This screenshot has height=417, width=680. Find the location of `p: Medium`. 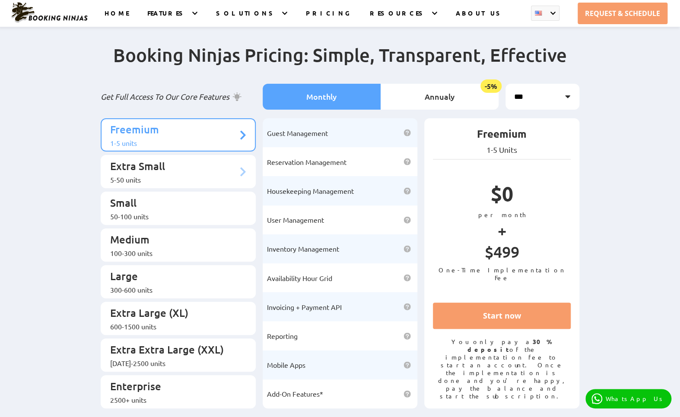

p: Medium is located at coordinates (174, 241).